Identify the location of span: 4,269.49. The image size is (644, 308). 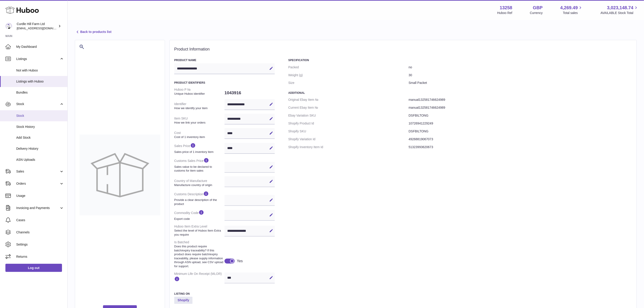
(569, 8).